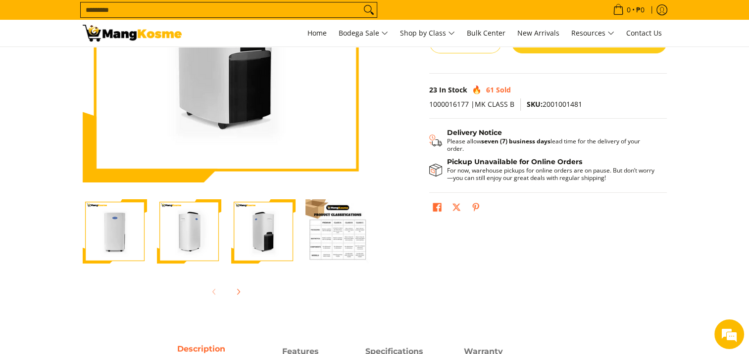 The image size is (749, 354). Describe the element at coordinates (132, 33) in the screenshot. I see `img: Carrier 30-Liter Dehumidifier - White (Class B) l Mang Kosme` at that location.